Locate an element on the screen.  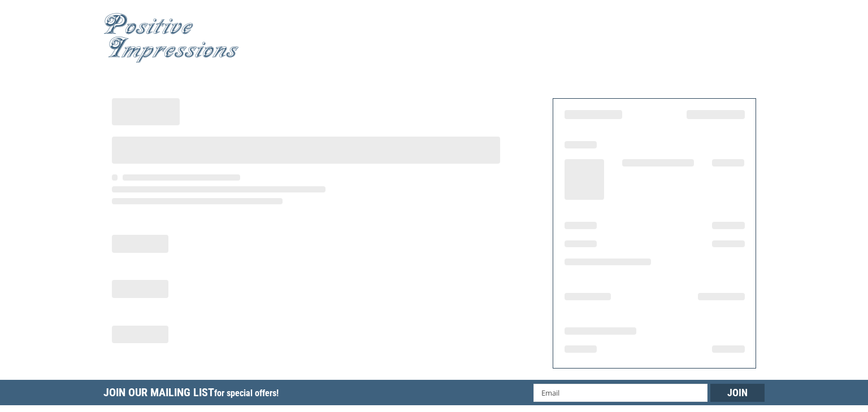
input: Join is located at coordinates (737, 393).